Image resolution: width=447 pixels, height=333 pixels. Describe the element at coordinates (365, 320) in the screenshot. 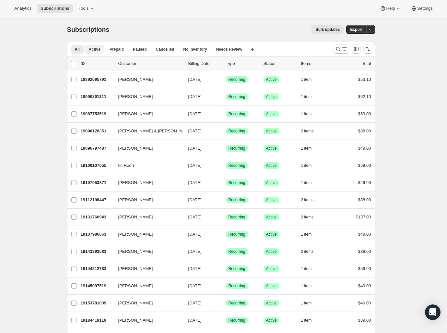

I see `span: $39.00` at that location.